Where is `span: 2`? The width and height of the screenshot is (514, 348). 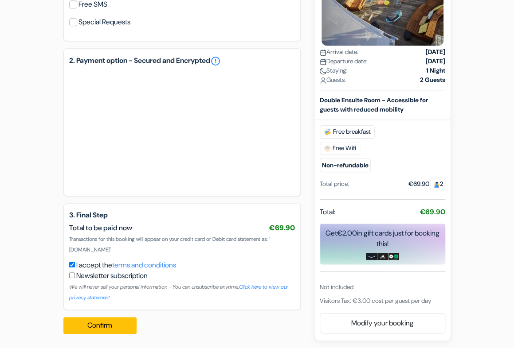 span: 2 is located at coordinates (437, 184).